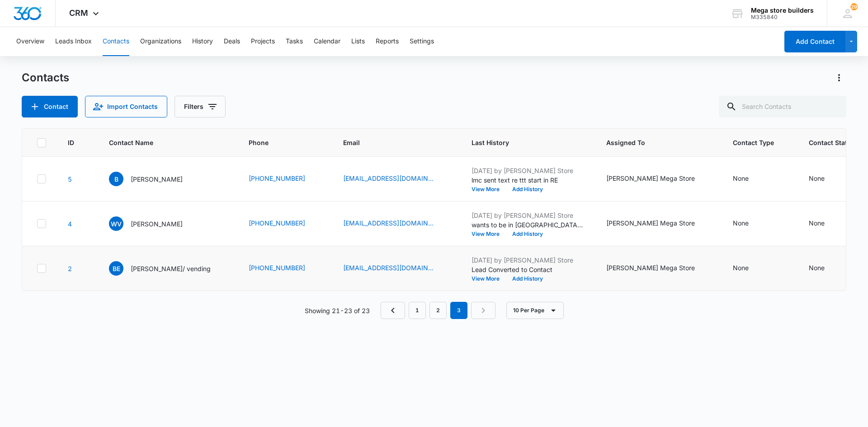  What do you see at coordinates (203, 42) in the screenshot?
I see `button: History` at bounding box center [203, 42].